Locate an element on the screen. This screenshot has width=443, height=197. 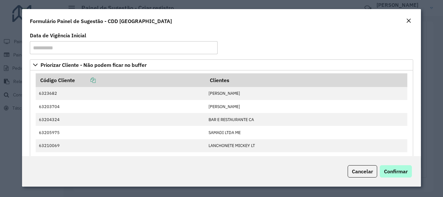
em: Fechar is located at coordinates (408, 21).